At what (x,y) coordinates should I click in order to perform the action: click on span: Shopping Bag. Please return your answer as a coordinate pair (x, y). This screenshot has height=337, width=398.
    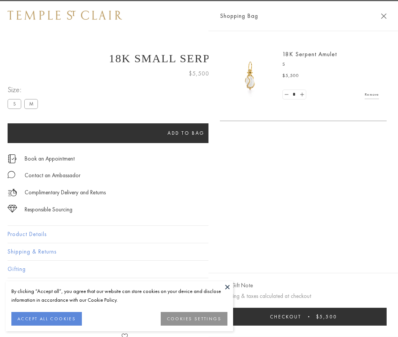
    Looking at the image, I should click on (239, 16).